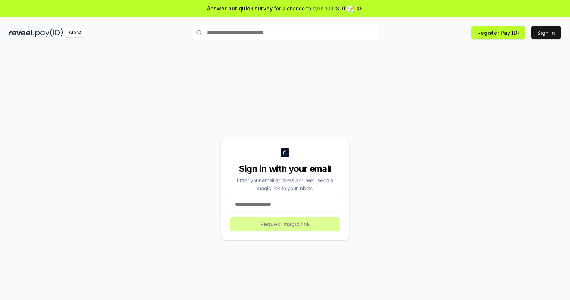 The height and width of the screenshot is (300, 570). Describe the element at coordinates (546, 32) in the screenshot. I see `button: Sign In` at that location.